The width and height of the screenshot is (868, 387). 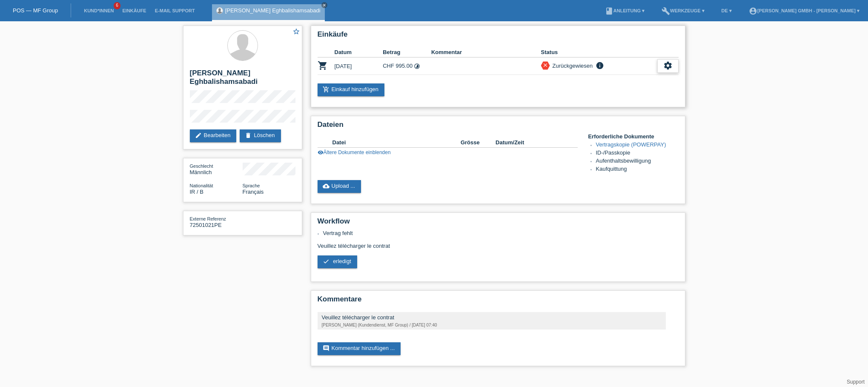 What do you see at coordinates (175, 11) in the screenshot?
I see `a: E-Mail Support` at bounding box center [175, 11].